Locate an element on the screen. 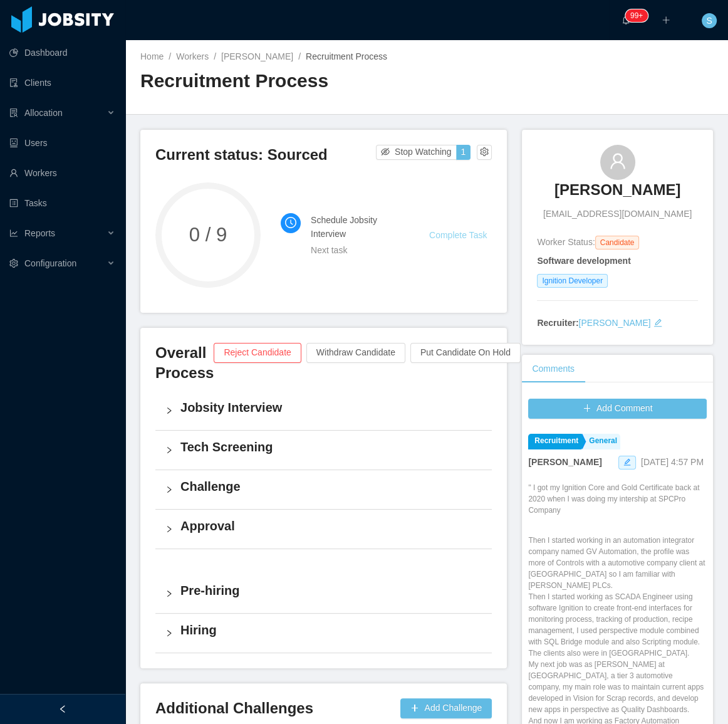 The width and height of the screenshot is (728, 724). a: icon: pie-chartDashboard is located at coordinates (62, 53).